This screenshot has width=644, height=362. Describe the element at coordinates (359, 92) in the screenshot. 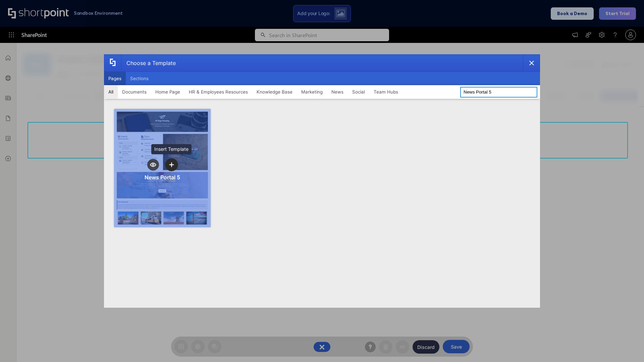

I see `button: Social` at that location.